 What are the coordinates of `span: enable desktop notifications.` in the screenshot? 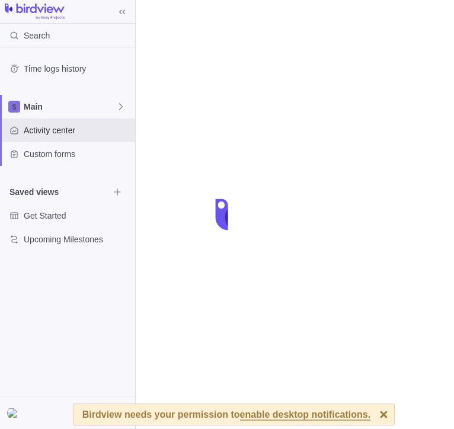 It's located at (305, 416).